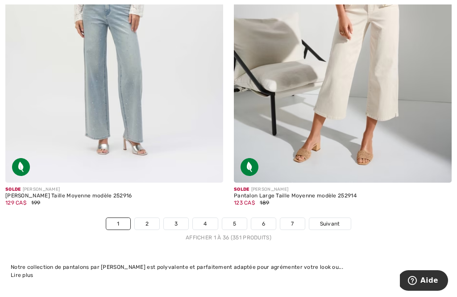 The width and height of the screenshot is (457, 297). I want to click on a: 6, so click(263, 224).